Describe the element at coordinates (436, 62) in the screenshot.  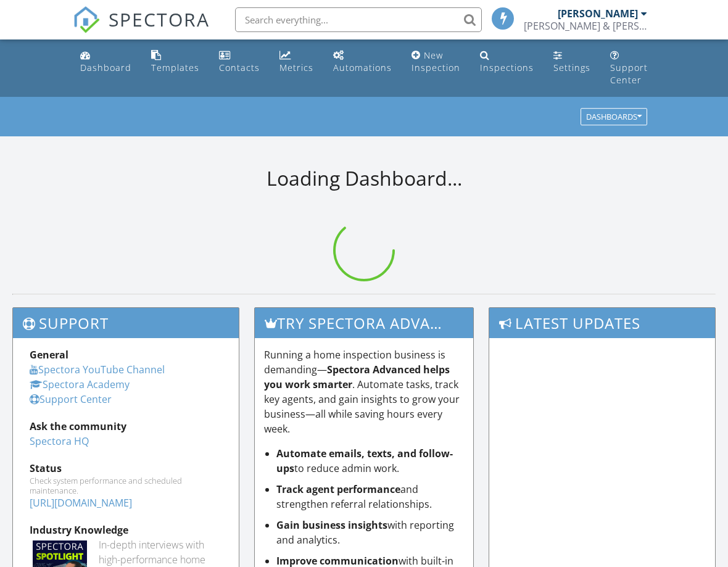
I see `div: New Inspection` at that location.